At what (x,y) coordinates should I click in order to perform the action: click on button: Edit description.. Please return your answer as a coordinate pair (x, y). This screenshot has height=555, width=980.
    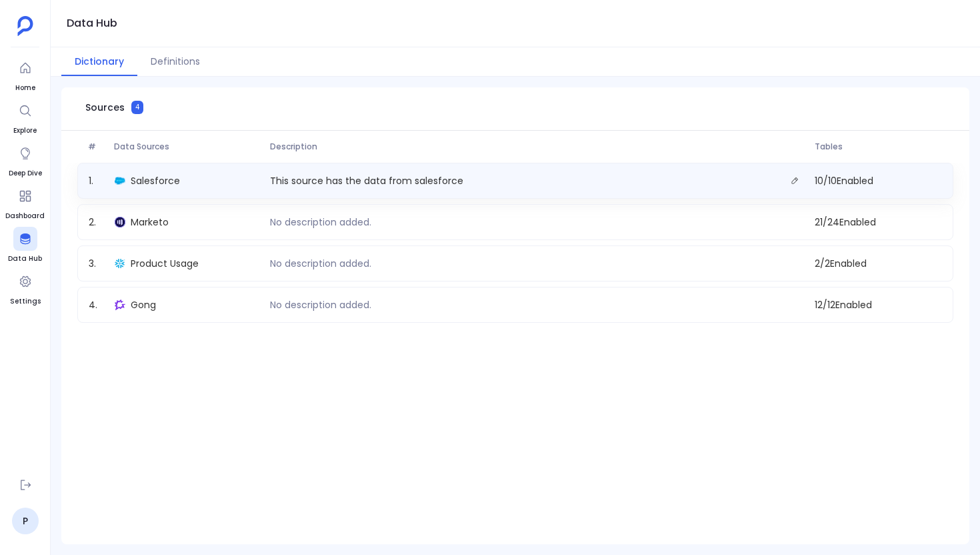
    Looking at the image, I should click on (794, 181).